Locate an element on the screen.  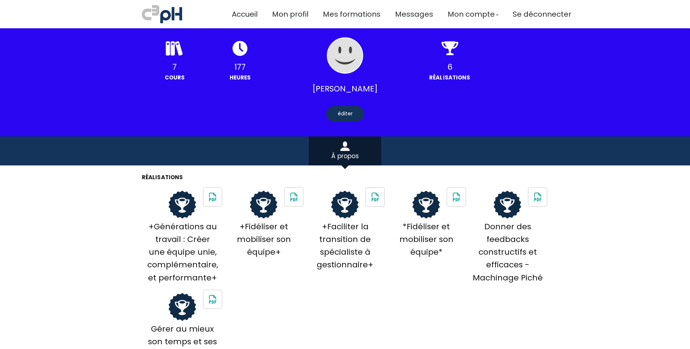
div: heures is located at coordinates (240, 77).